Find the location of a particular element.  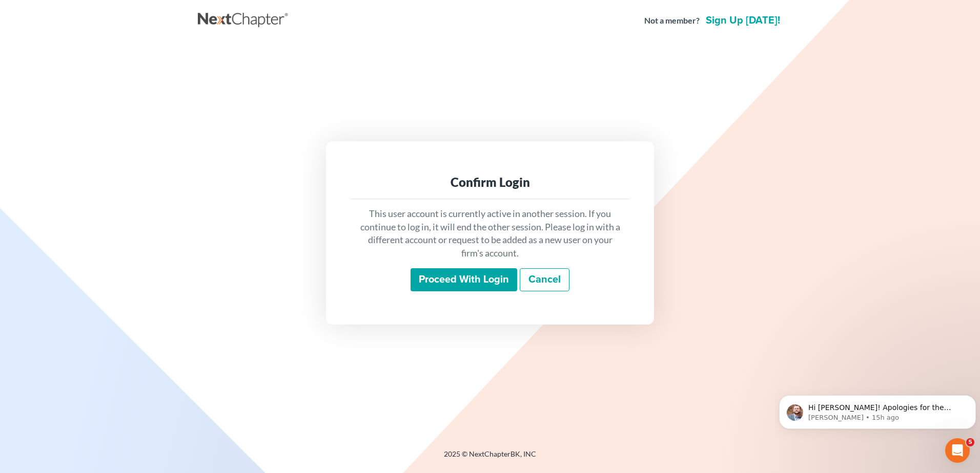

div: message notification from James, 15h ago. Hi Thomas! Apologies for the delayed response. It looks... is located at coordinates (103, 38).